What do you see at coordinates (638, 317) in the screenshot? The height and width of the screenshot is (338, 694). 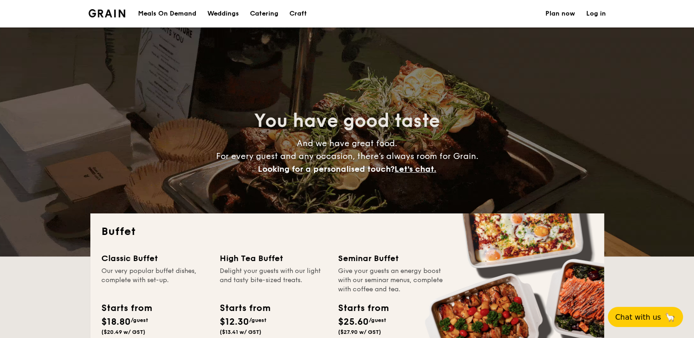 I see `span: Chat with us` at bounding box center [638, 317].